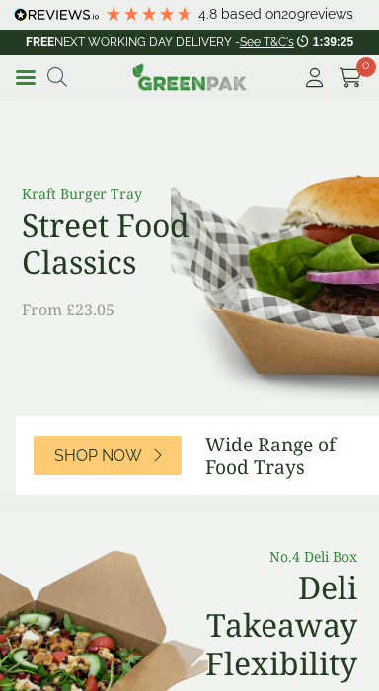 This screenshot has width=379, height=691. What do you see at coordinates (107, 455) in the screenshot?
I see `a: Shop Now` at bounding box center [107, 455].